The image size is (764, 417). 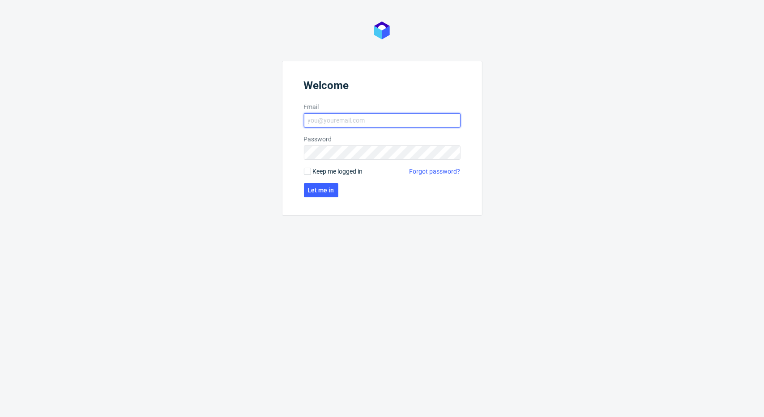 I want to click on button: Let me in, so click(x=321, y=190).